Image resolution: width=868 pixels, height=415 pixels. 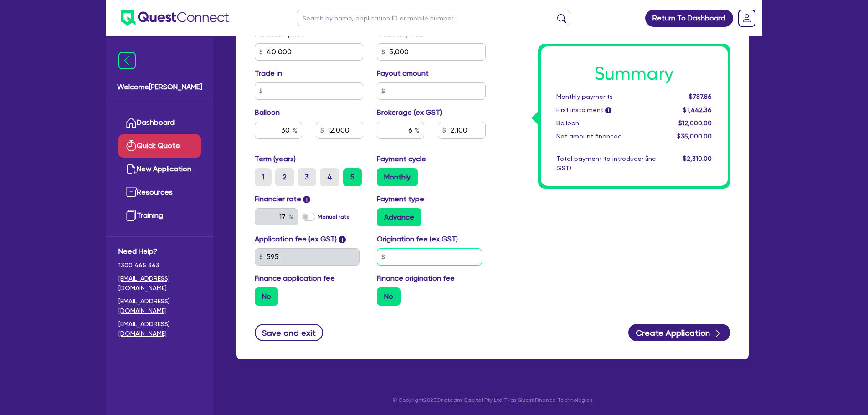 What do you see at coordinates (159, 146) in the screenshot?
I see `a: Quick Quote` at bounding box center [159, 146].